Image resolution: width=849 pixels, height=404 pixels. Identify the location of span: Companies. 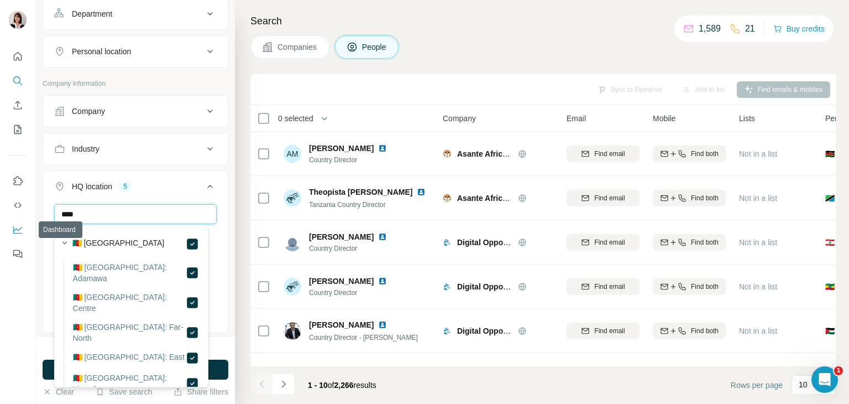
(297, 47).